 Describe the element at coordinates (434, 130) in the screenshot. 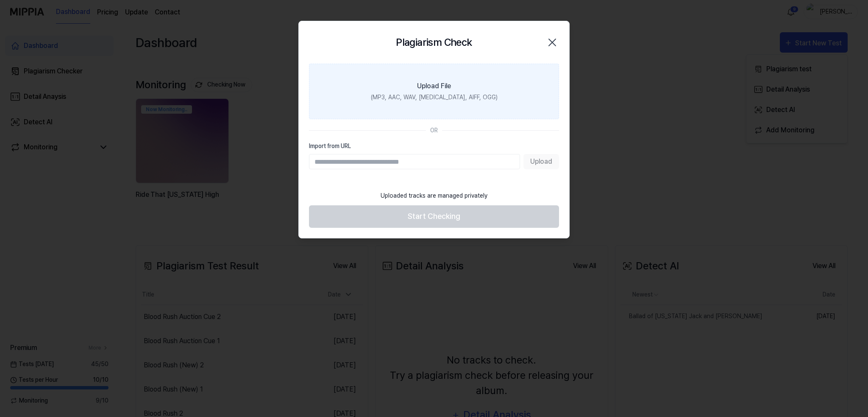

I see `div: OR` at that location.